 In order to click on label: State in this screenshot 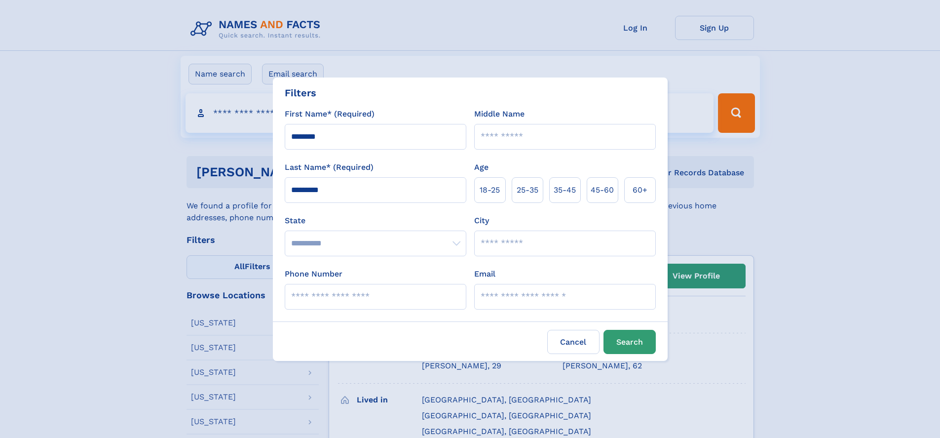, I will do `click(375, 221)`.